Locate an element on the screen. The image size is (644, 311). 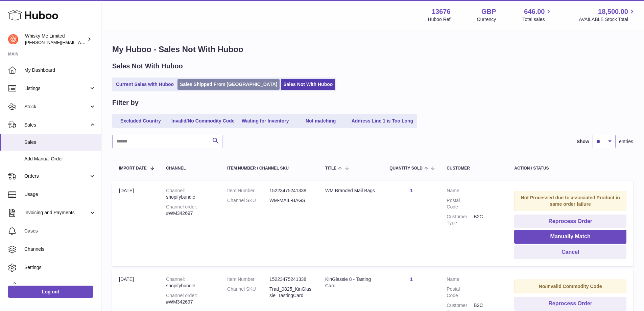
dd: Trad_0825_KinGlassie_TastingCard is located at coordinates (290, 292).